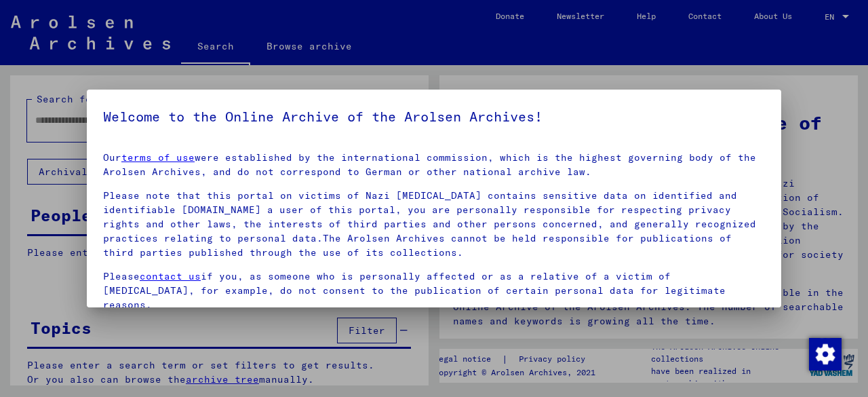  I want to click on h5: Welcome to the Online Archive of the Arolsen Archives!, so click(434, 117).